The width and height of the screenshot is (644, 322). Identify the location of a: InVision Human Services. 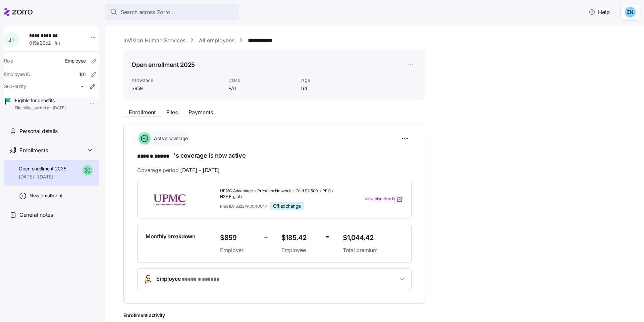
(154, 40).